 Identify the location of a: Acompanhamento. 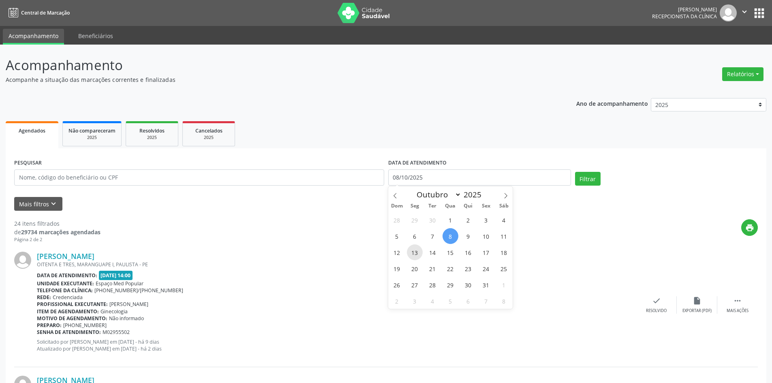
(33, 36).